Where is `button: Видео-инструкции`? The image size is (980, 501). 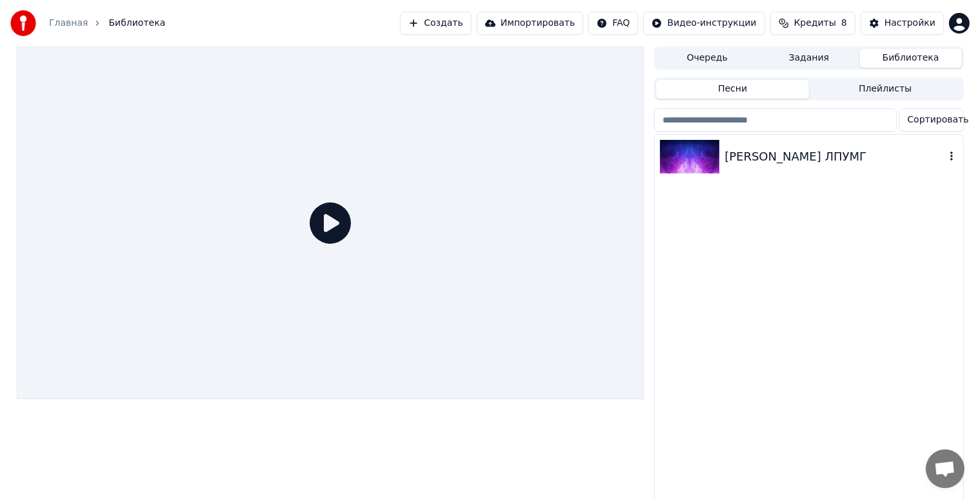 button: Видео-инструкции is located at coordinates (704, 23).